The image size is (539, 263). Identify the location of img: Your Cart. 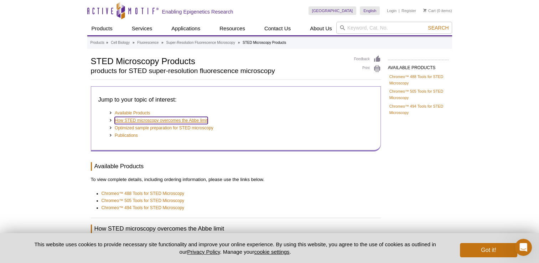
(425, 10).